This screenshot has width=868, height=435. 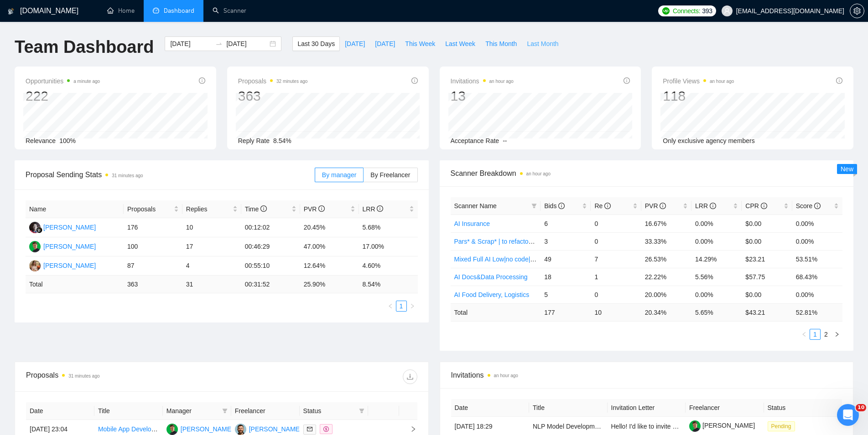 What do you see at coordinates (391, 307) in the screenshot?
I see `button: left` at bounding box center [391, 307].